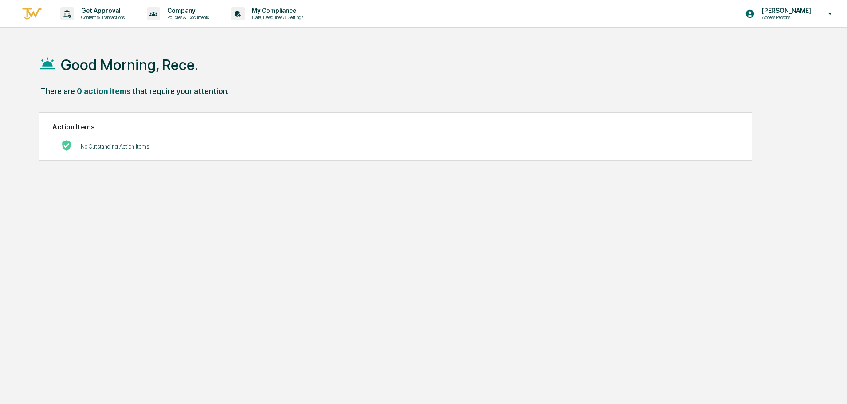 The image size is (847, 404). What do you see at coordinates (395, 127) in the screenshot?
I see `h2: Action Items` at bounding box center [395, 127].